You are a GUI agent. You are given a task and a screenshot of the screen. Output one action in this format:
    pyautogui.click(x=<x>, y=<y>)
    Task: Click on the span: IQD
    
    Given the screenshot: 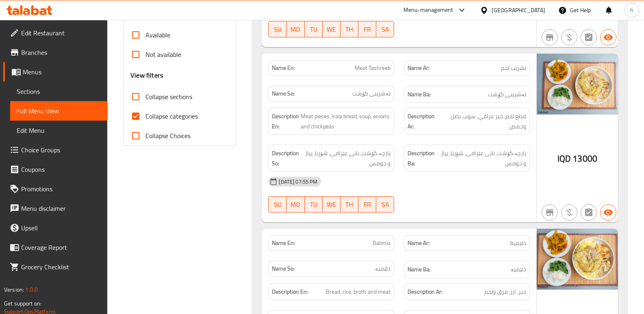 What is the action you would take?
    pyautogui.click(x=564, y=158)
    